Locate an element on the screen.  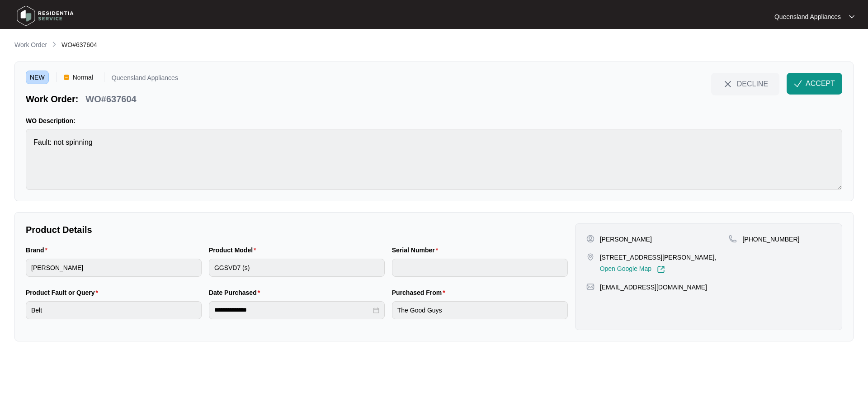
img: user-pin is located at coordinates (591, 239).